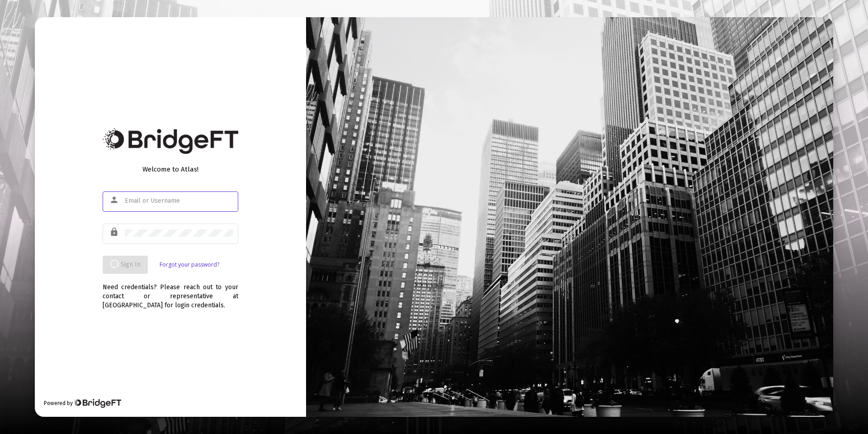  What do you see at coordinates (115, 200) in the screenshot?
I see `mat-icon: person` at bounding box center [115, 200].